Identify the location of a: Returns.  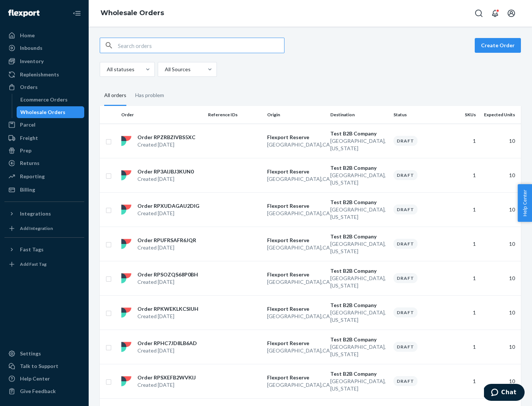
(44, 164).